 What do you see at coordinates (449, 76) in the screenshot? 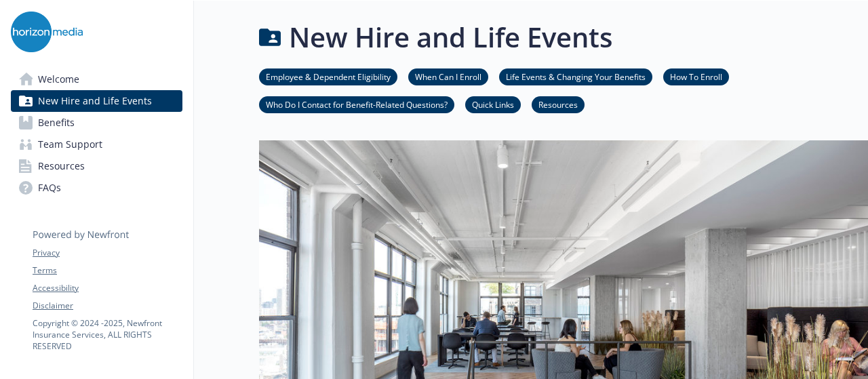
I see `a: When Can I Enroll` at bounding box center [449, 76].